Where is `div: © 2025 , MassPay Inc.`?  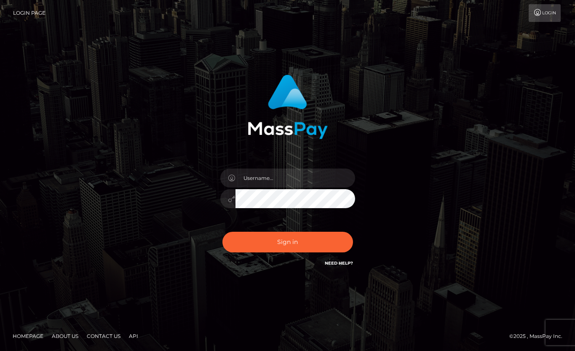
div: © 2025 , MassPay Inc. is located at coordinates (539, 336).